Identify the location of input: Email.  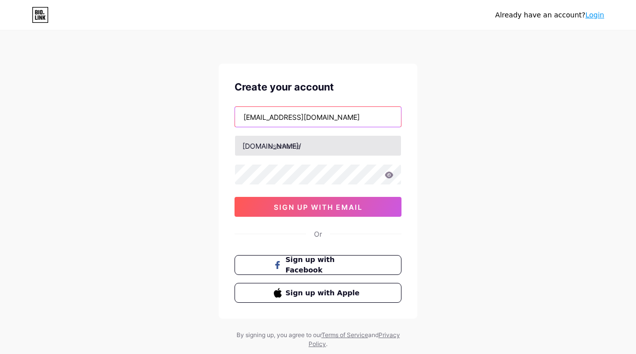
(318, 117).